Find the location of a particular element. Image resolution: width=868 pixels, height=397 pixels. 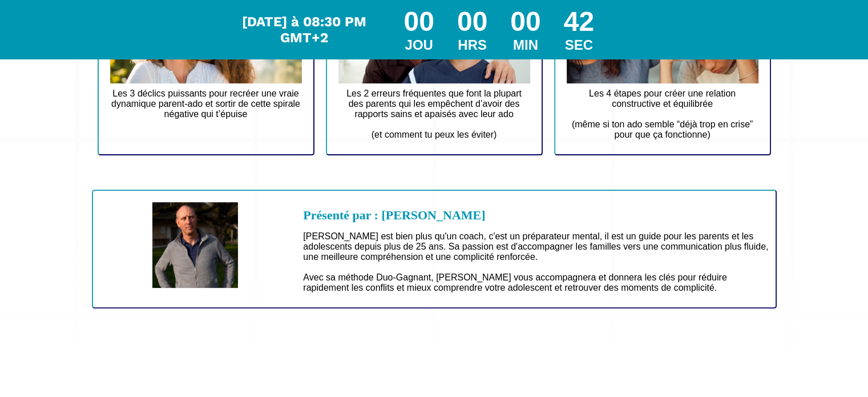

div: Le webinar commence dans... is located at coordinates (305, 30).